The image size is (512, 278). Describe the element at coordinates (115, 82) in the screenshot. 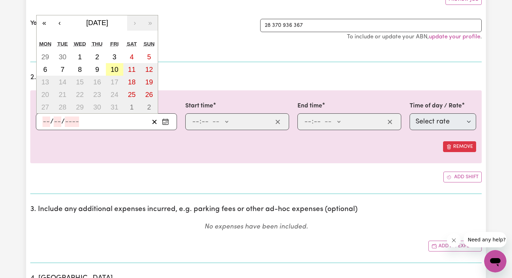

I see `abbr: 17 October 2025` at that location.